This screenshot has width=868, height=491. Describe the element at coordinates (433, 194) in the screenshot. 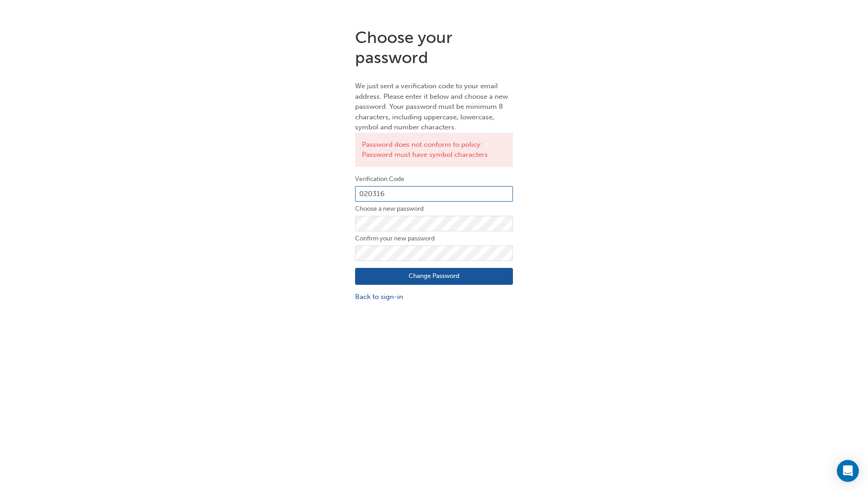

I see `input: e.g. 123456` at that location.